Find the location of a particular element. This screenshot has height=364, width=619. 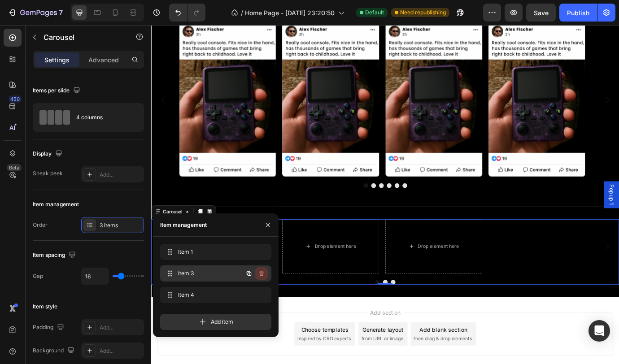

span: Add item is located at coordinates (222, 322).